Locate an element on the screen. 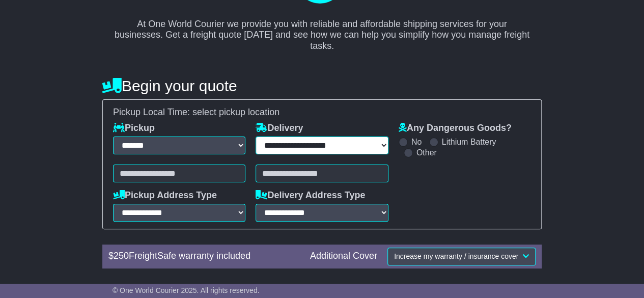 This screenshot has width=644, height=298. label: Other is located at coordinates (427, 152).